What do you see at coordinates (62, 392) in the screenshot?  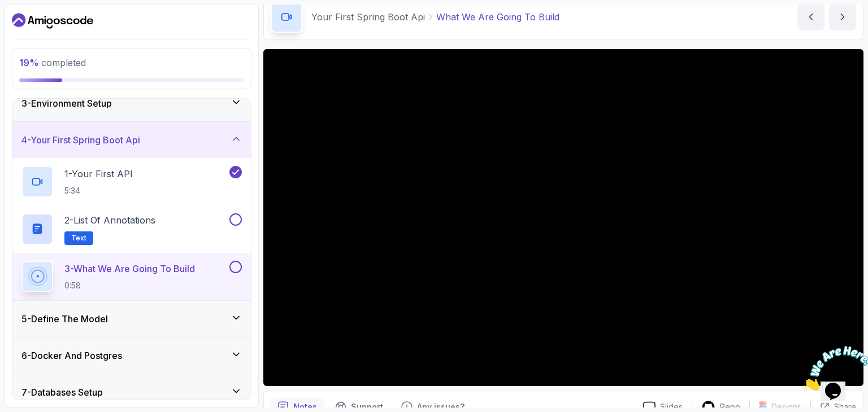 I see `h3: 7 - Databases Setup` at bounding box center [62, 392].